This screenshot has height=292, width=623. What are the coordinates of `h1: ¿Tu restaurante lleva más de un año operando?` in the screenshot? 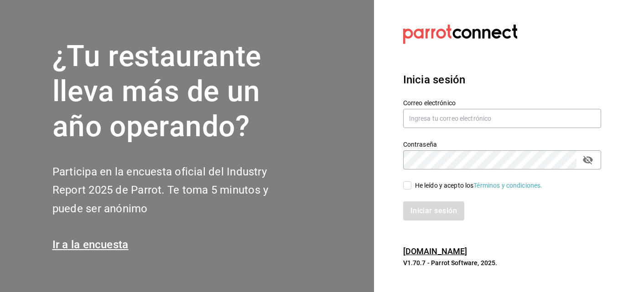 It's located at (176, 92).